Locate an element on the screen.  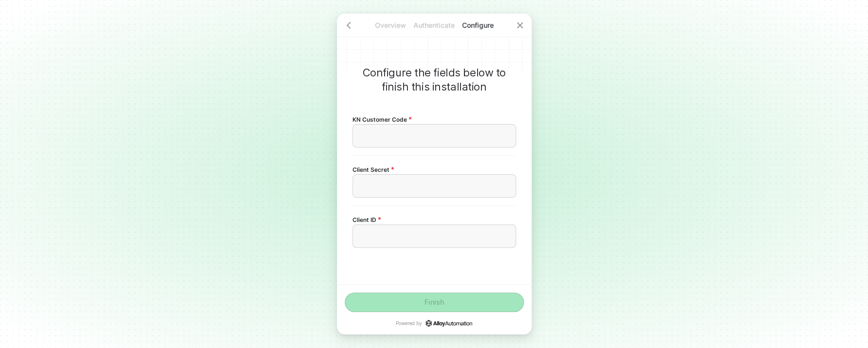
button: Finish is located at coordinates (434, 302).